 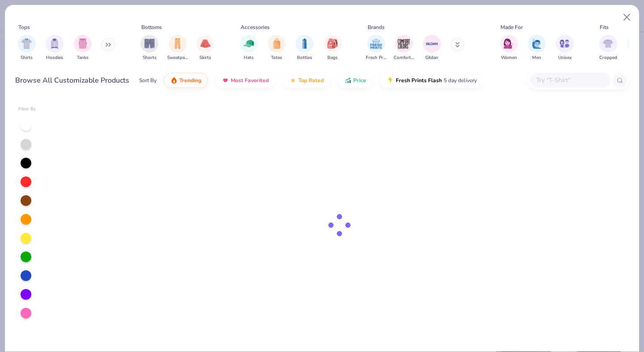 What do you see at coordinates (569, 80) in the screenshot?
I see `input: Try "T-Shirt"` at bounding box center [569, 80].